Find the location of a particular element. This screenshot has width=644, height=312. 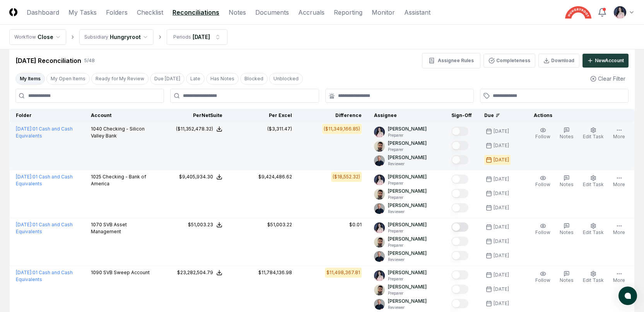

div: 5 / 48 is located at coordinates (90, 61).